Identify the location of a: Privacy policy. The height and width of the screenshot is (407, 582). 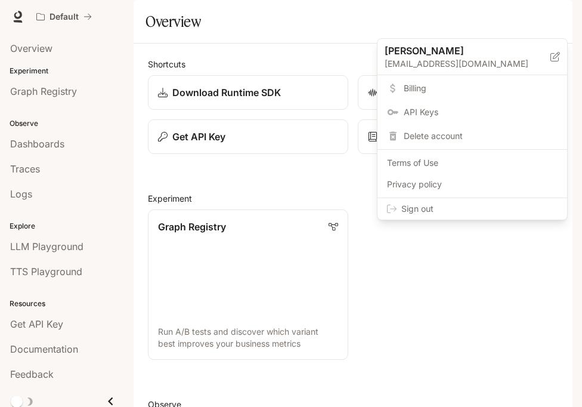
(473, 184).